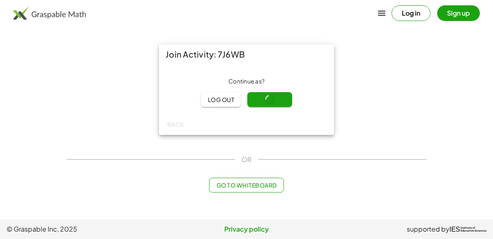  What do you see at coordinates (86, 229) in the screenshot?
I see `span: © Graspable Inc, 2025` at bounding box center [86, 229].